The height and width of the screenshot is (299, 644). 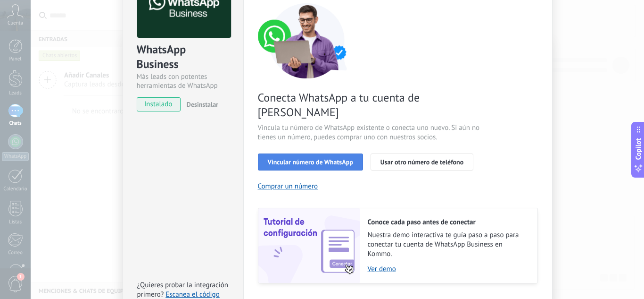 What do you see at coordinates (639, 149) in the screenshot?
I see `span: Copilot` at bounding box center [639, 149].